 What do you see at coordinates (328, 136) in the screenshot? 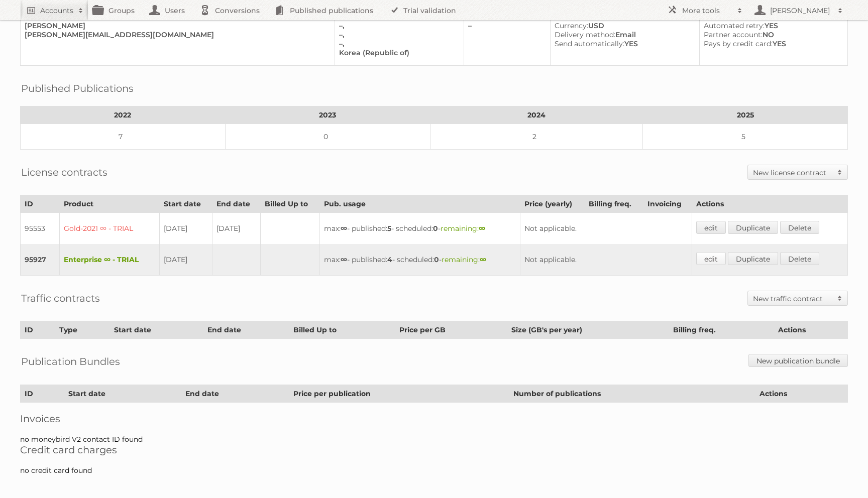
I see `td: 0` at bounding box center [328, 136].